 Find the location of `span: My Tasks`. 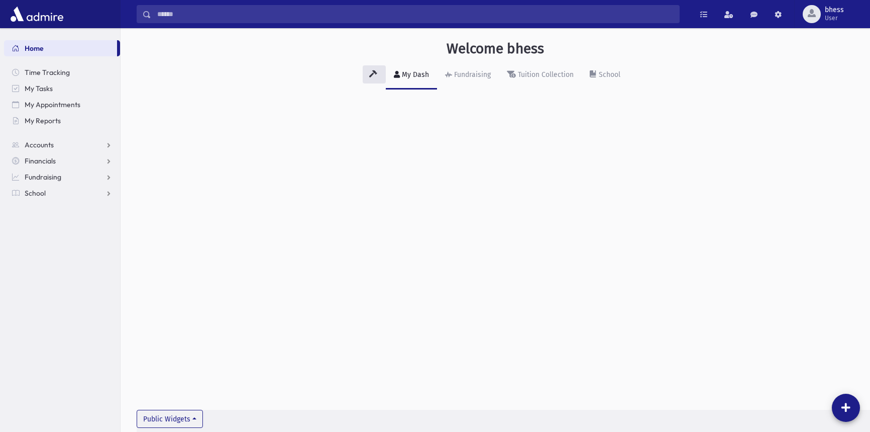

span: My Tasks is located at coordinates (39, 88).